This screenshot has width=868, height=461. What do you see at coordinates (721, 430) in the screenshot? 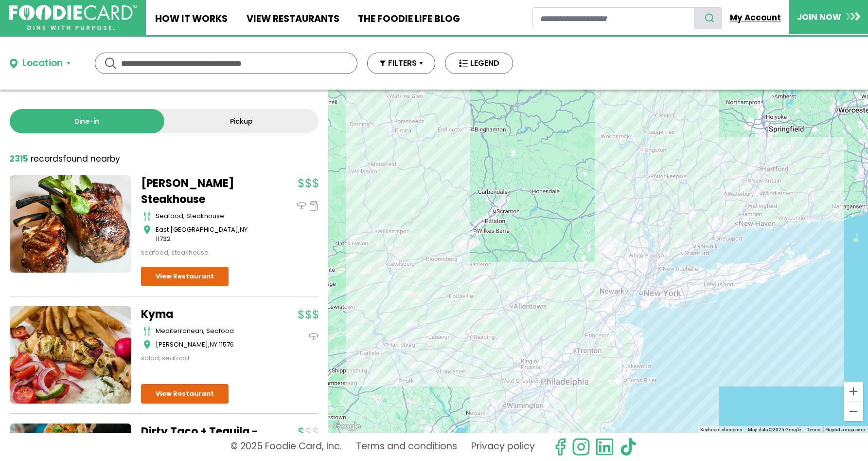
I see `button: Keyboard shortcuts` at bounding box center [721, 430].